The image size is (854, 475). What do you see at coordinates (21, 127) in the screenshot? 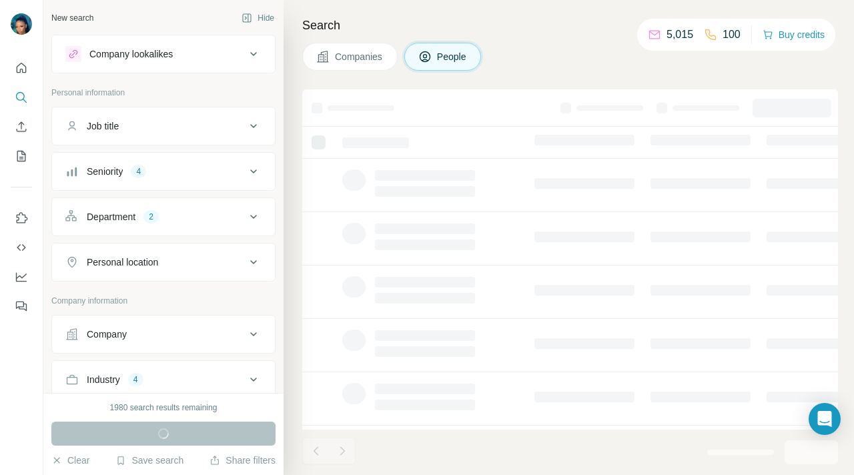
I see `button: Enrich CSV` at bounding box center [21, 127].